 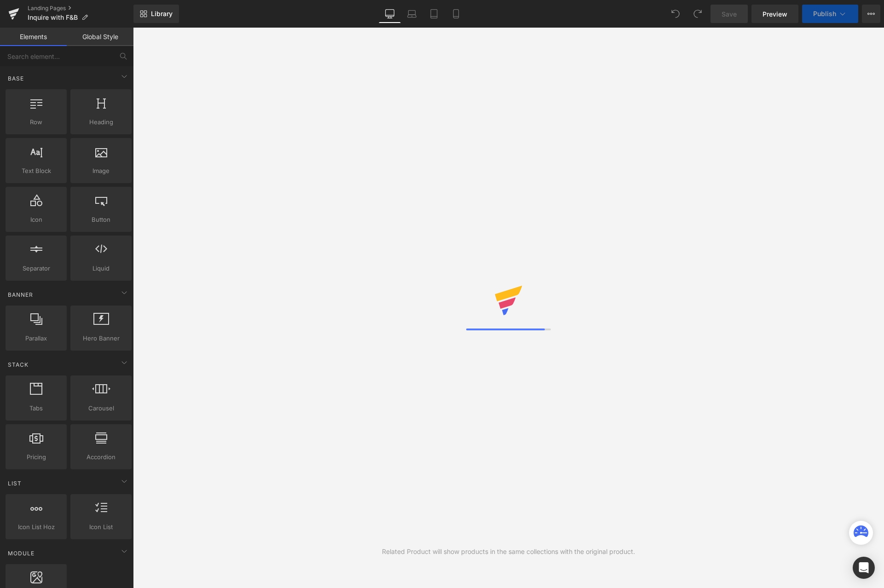 What do you see at coordinates (412, 13) in the screenshot?
I see `a: Laptop` at bounding box center [412, 13].